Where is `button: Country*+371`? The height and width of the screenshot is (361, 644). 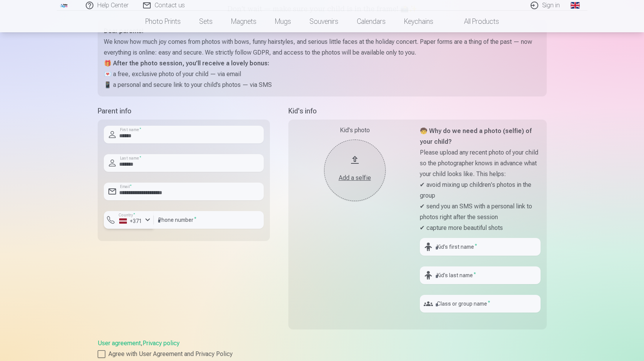 button: Country*+371 is located at coordinates (129, 220).